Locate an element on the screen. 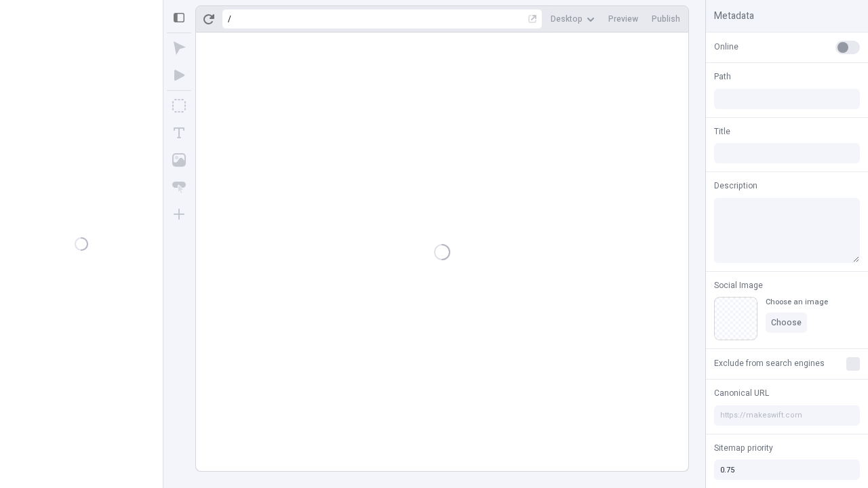 The height and width of the screenshot is (488, 868). span: Desktop is located at coordinates (566, 19).